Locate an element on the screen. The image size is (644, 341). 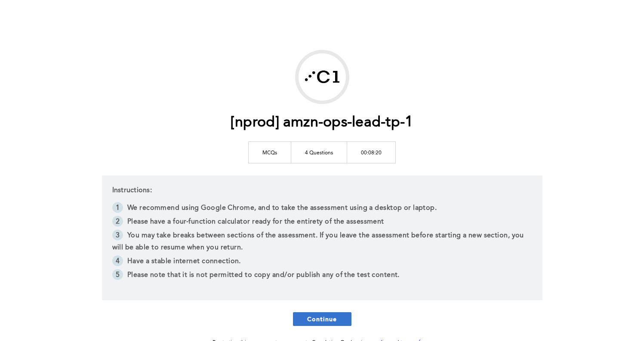
li: You may take breaks between sections of the assessment. If you leave the assessment before starti... is located at coordinates (322, 243).